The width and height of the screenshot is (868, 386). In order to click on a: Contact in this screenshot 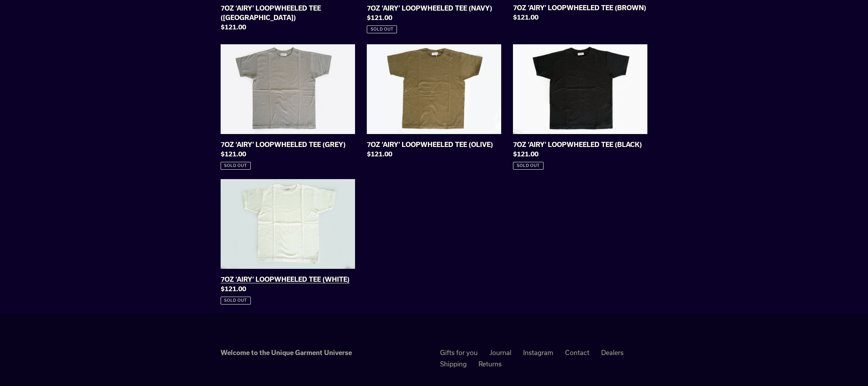, I will do `click(577, 352)`.